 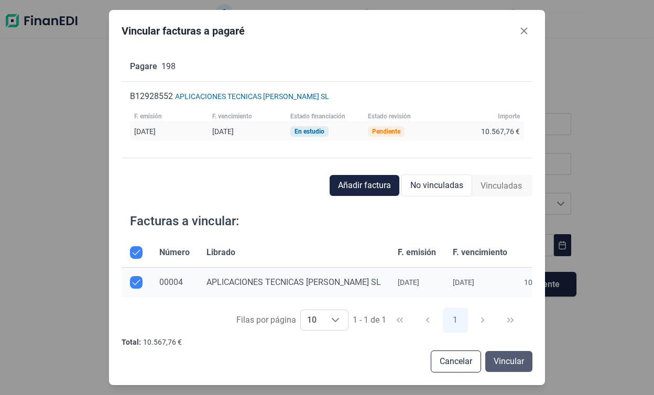 I want to click on span: No vinculadas, so click(x=436, y=185).